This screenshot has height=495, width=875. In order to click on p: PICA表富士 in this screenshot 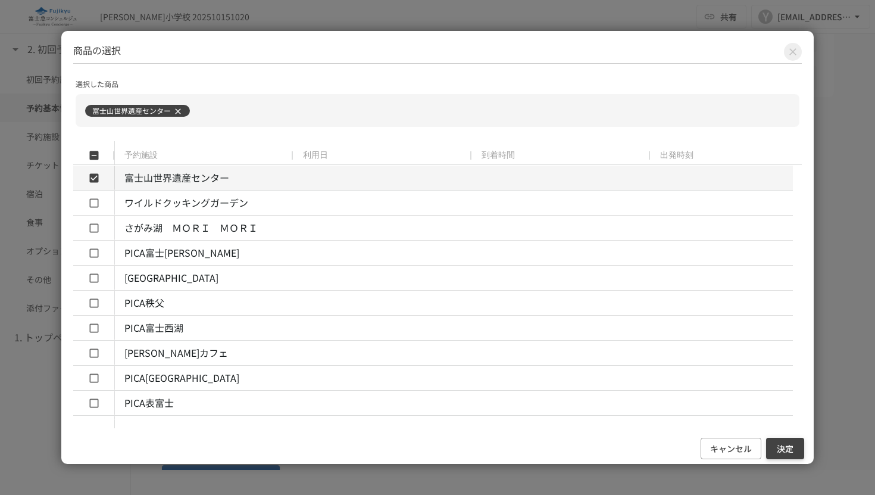, I will do `click(149, 403)`.